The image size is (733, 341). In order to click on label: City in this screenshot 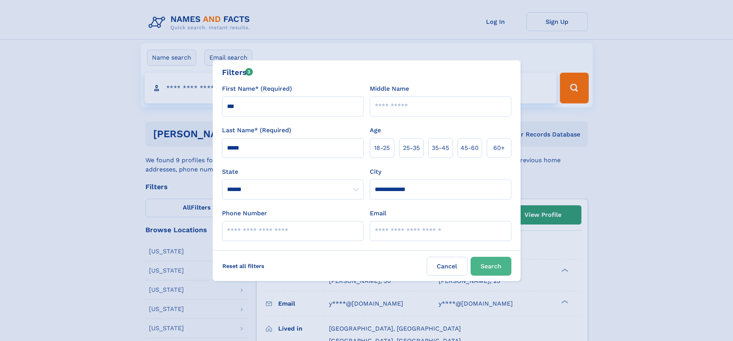, I will do `click(376, 172)`.